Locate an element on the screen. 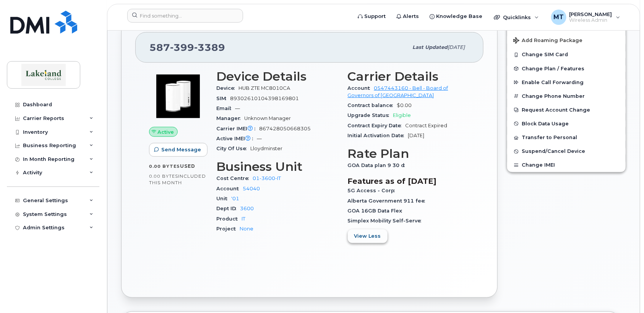  h3: Rate Plan is located at coordinates (409, 154).